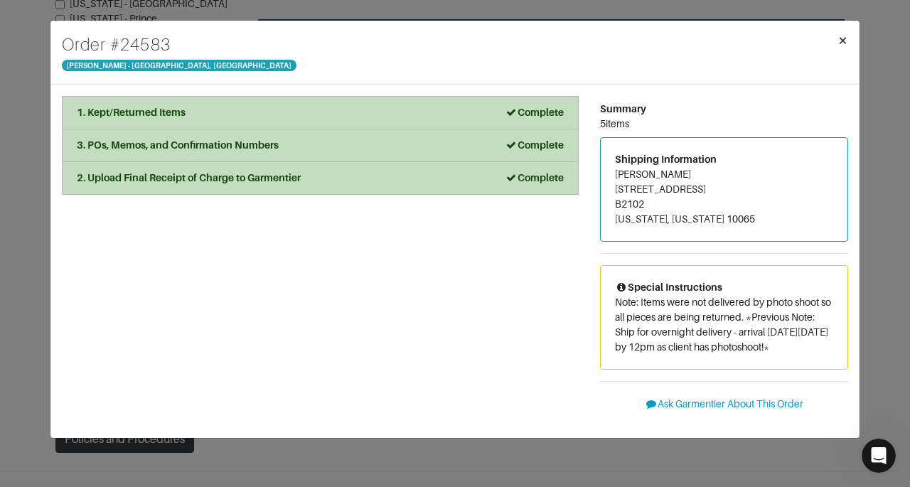 The width and height of the screenshot is (910, 487). Describe the element at coordinates (73, 384) in the screenshot. I see `button: Gif picker` at that location.